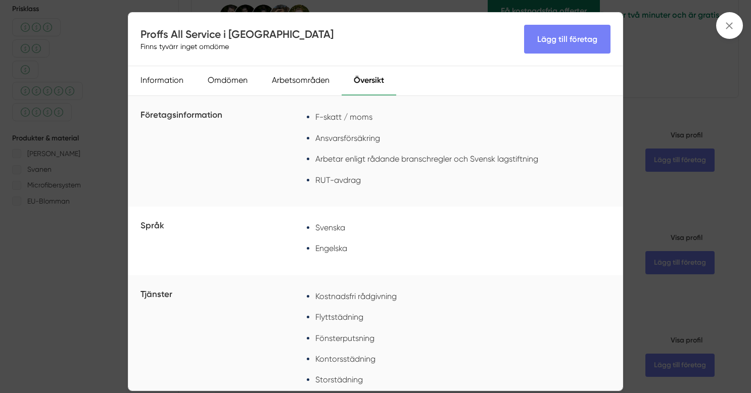 Image resolution: width=751 pixels, height=393 pixels. I want to click on h5: Tjänster, so click(207, 296).